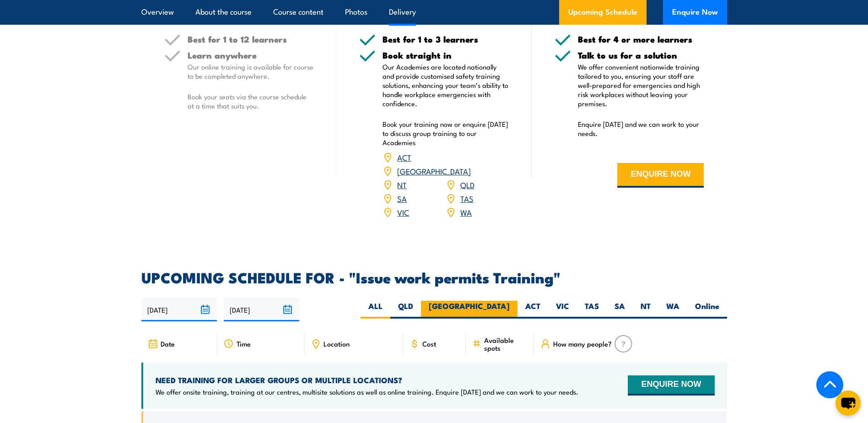 This screenshot has height=423, width=868. I want to click on h5: Best for 1 to 3 learners, so click(446, 39).